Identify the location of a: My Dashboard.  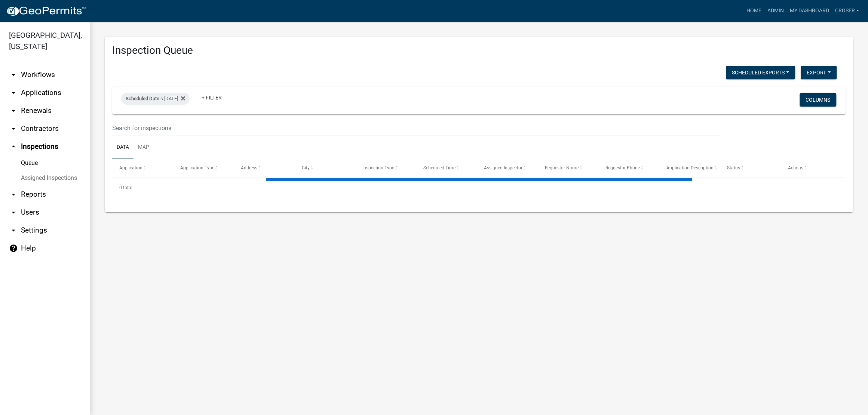
(809, 11).